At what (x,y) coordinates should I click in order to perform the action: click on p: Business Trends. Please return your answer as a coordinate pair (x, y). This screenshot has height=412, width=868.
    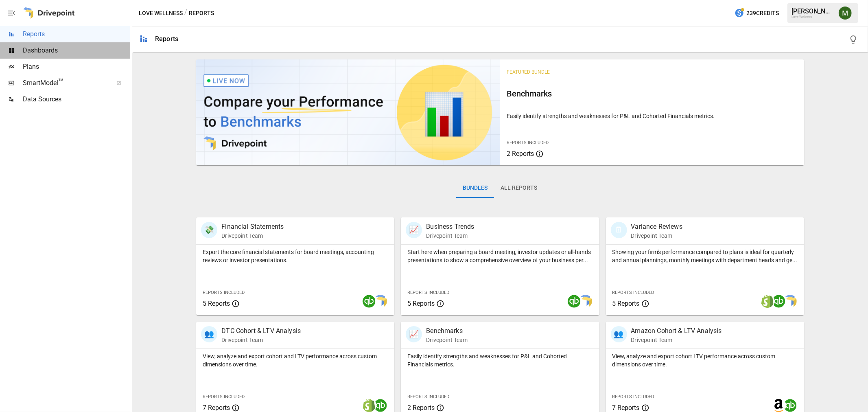
    Looking at the image, I should click on (450, 227).